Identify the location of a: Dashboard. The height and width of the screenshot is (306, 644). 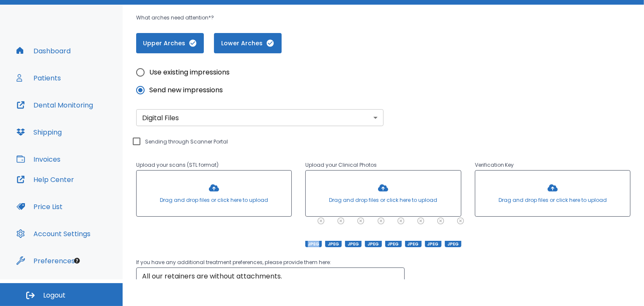
(44, 51).